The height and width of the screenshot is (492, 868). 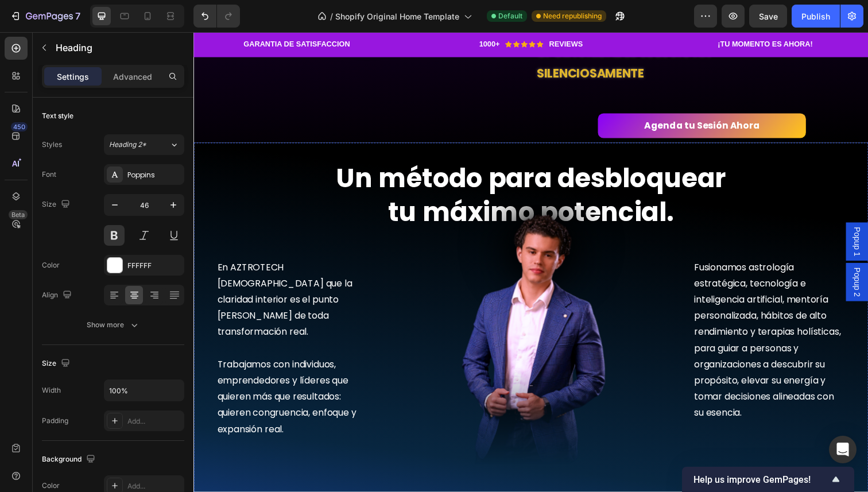 What do you see at coordinates (678, 214) in the screenshot?
I see `span: Popup 1` at bounding box center [678, 214].